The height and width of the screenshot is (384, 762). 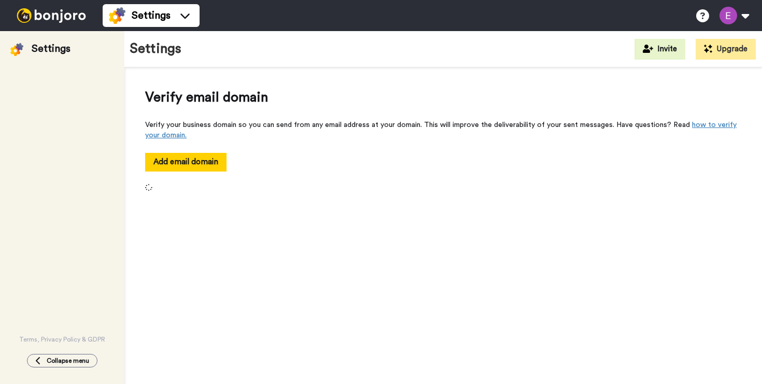 I want to click on h1: Settings, so click(x=155, y=49).